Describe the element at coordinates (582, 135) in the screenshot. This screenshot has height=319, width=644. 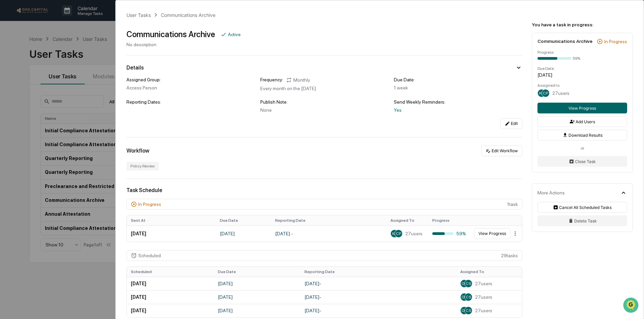
I see `button: Download Results` at that location.